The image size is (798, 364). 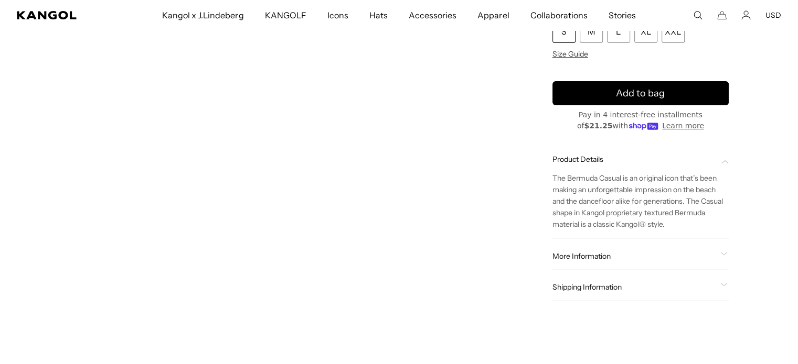 What do you see at coordinates (570, 55) in the screenshot?
I see `span: Size Guide` at bounding box center [570, 55].